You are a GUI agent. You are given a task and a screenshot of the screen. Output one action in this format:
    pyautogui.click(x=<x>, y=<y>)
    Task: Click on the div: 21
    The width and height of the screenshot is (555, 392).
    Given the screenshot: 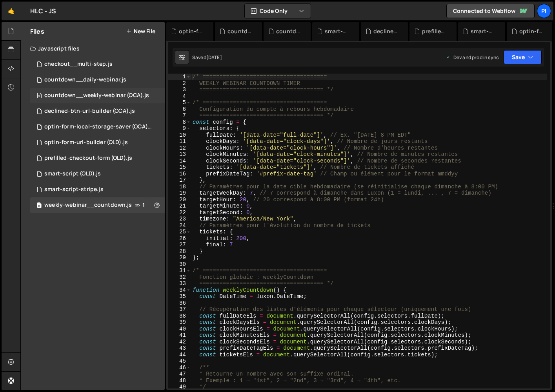 What is the action you would take?
    pyautogui.click(x=179, y=206)
    